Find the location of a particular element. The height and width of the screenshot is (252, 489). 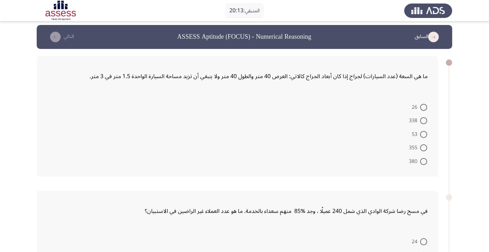

h3: ASSESS Aptitude (FOCUS) - Numerical Reasoning is located at coordinates (244, 37).